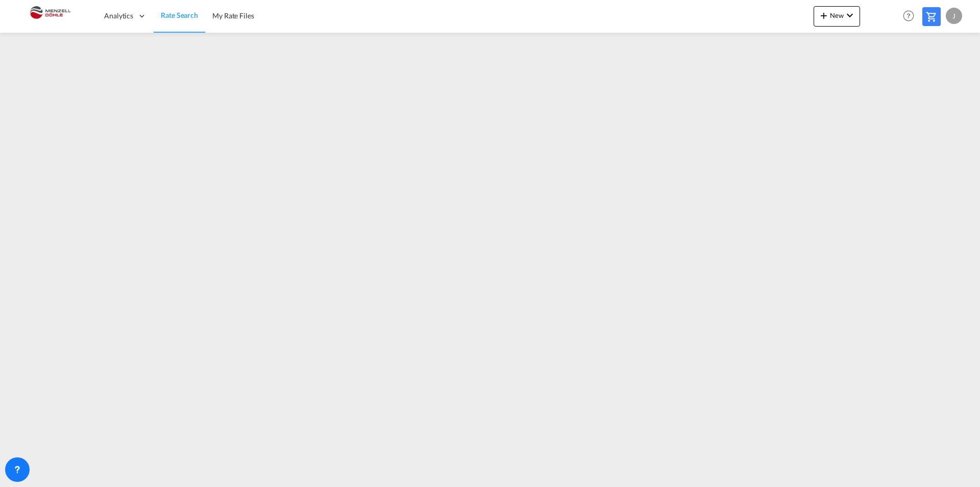 Image resolution: width=980 pixels, height=487 pixels. What do you see at coordinates (850, 15) in the screenshot?
I see `md-icon: icon-chevron-down` at bounding box center [850, 15].